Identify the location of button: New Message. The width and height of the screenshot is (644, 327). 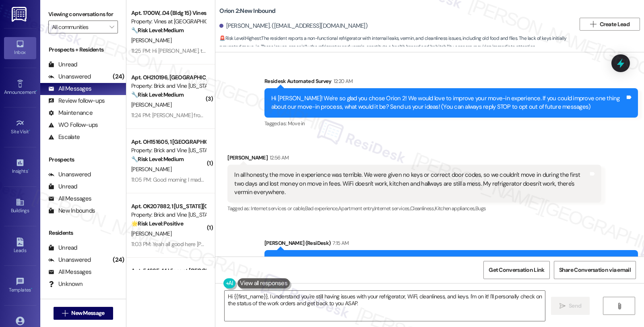
(83, 313).